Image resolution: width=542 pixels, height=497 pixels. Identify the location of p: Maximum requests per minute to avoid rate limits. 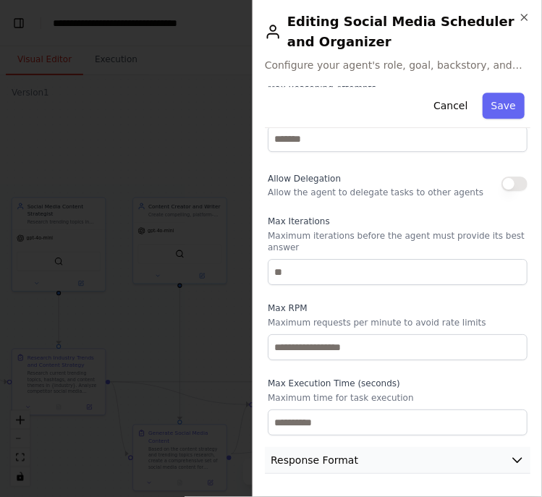
(397, 323).